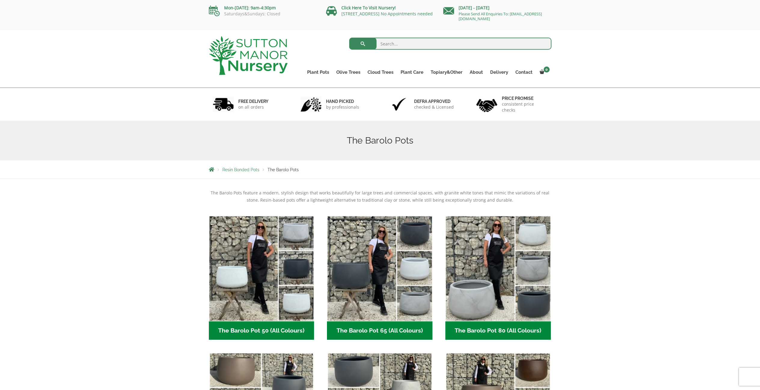 The height and width of the screenshot is (390, 760). I want to click on a: Plant Pots, so click(318, 72).